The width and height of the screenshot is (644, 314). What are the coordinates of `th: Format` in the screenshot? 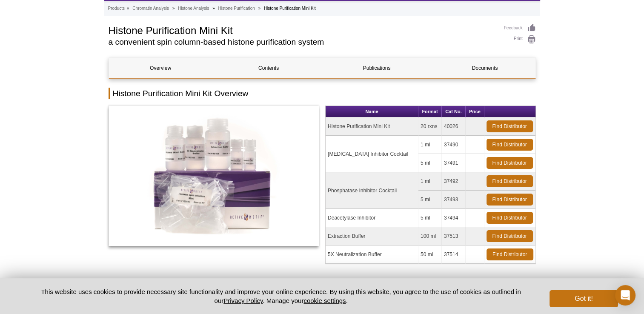 It's located at (430, 111).